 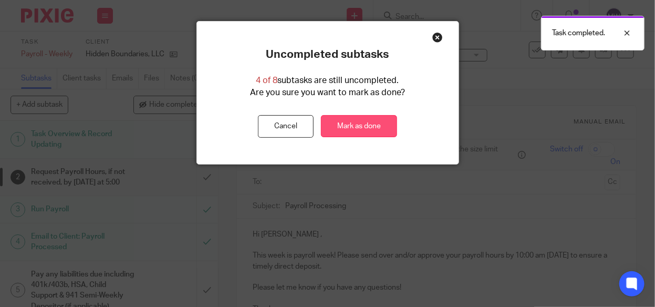 What do you see at coordinates (359, 126) in the screenshot?
I see `a: Mark as done` at bounding box center [359, 126].